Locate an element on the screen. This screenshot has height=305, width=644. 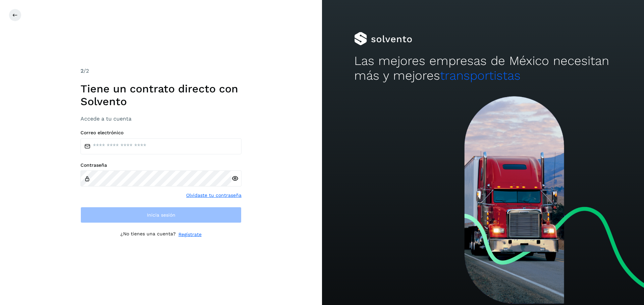
h3: Accede a tu cuenta is located at coordinates (161, 119).